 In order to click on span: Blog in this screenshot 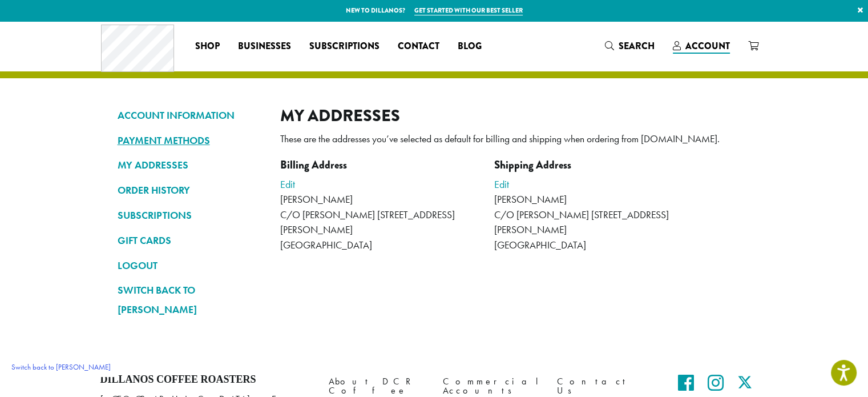, I will do `click(470, 46)`.